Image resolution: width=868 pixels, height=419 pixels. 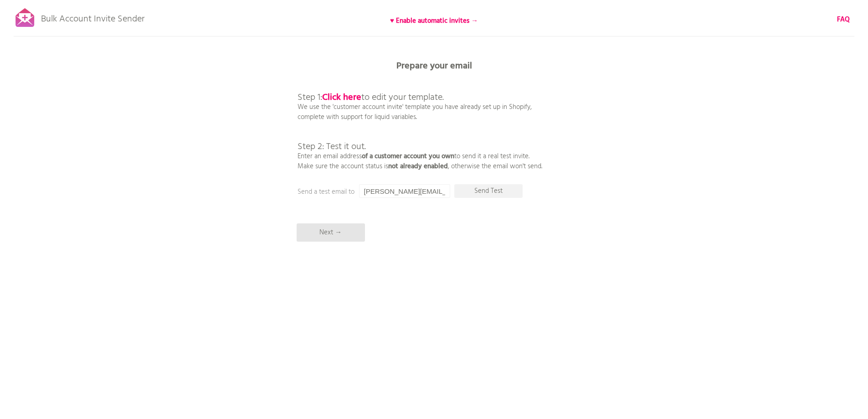 I want to click on p: Bulk Account Invite Sender, so click(x=93, y=17).